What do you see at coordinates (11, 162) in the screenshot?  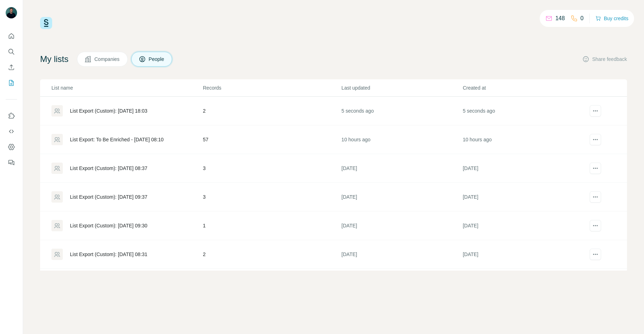 I see `button: Feedback` at bounding box center [11, 162].